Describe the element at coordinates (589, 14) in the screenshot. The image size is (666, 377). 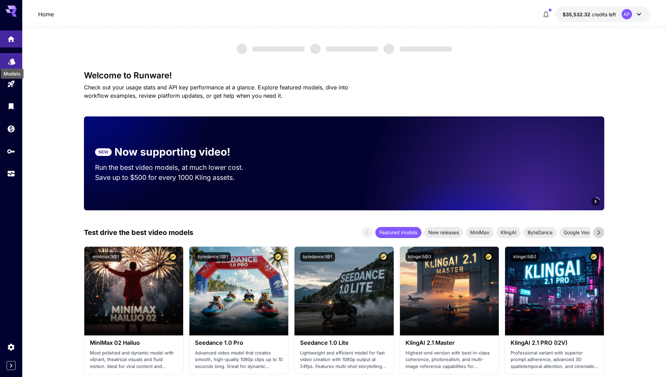
I see `div: $35,532.3199` at that location.